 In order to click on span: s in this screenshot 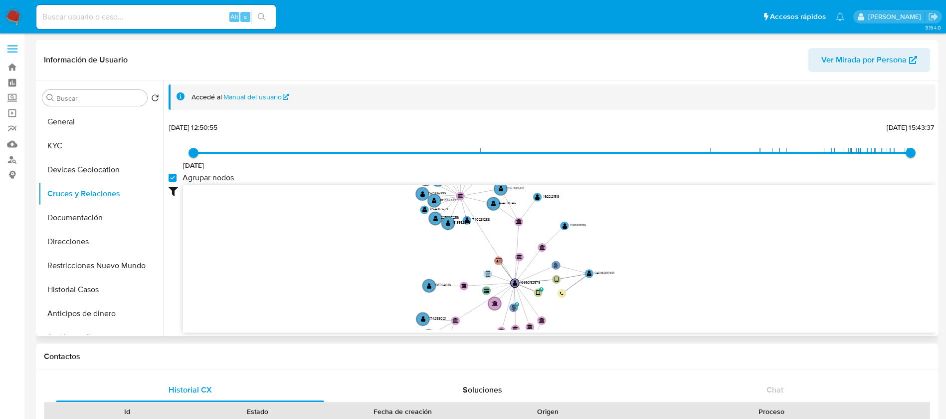, I will do `click(245, 16)`.